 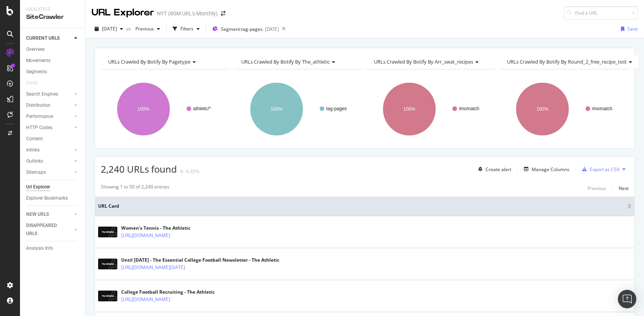 I want to click on a: Explorer Bookmarks, so click(x=53, y=198).